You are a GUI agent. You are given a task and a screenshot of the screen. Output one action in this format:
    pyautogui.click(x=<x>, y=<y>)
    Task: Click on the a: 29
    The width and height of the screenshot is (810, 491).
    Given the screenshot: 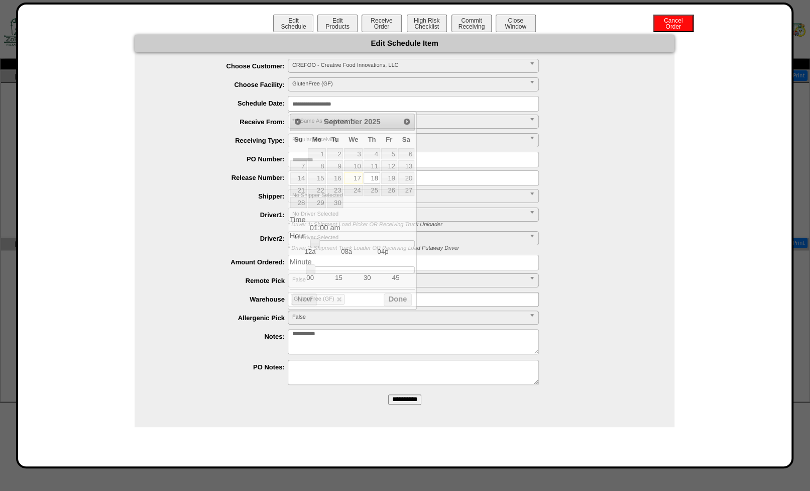 What is the action you would take?
    pyautogui.click(x=317, y=202)
    